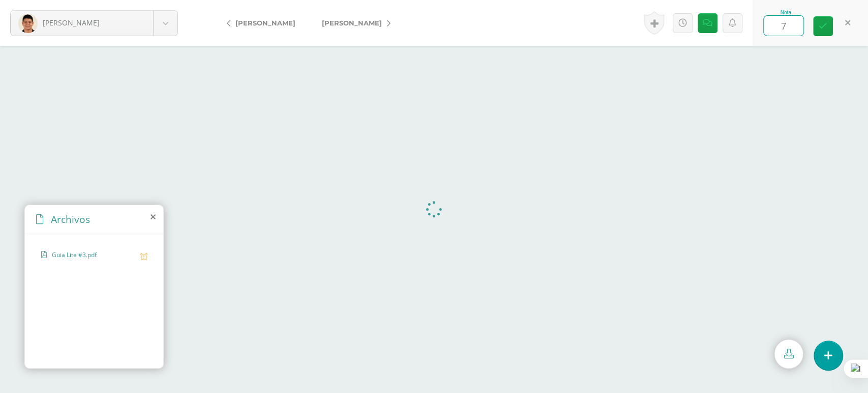 This screenshot has height=393, width=868. What do you see at coordinates (28, 24) in the screenshot?
I see `img: 7e618116e9af734cb939460f0888e716.png` at bounding box center [28, 24].